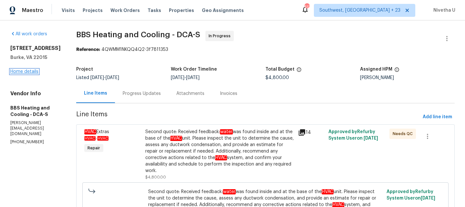 The height and width of the screenshot is (207, 465). I want to click on b: Reference:, so click(88, 49).